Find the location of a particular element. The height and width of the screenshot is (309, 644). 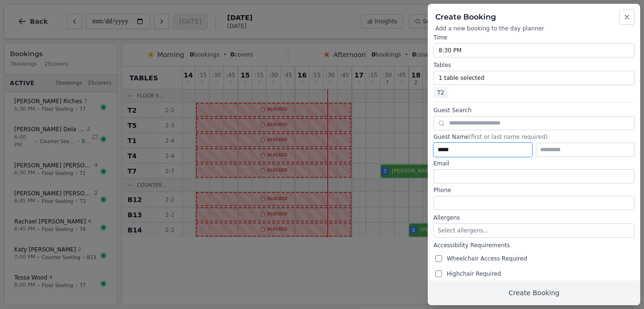

label: Accessibility Requirements is located at coordinates (534, 245).